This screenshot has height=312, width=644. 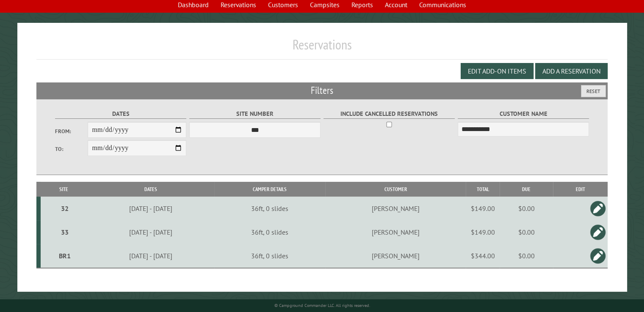 What do you see at coordinates (150, 189) in the screenshot?
I see `th: Dates` at bounding box center [150, 189].